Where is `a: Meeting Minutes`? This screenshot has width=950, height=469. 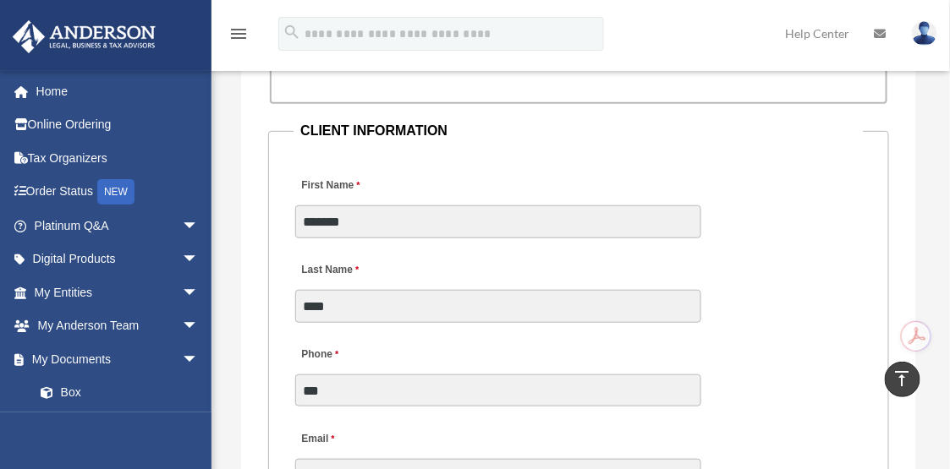
a: Meeting Minutes is located at coordinates (119, 426).